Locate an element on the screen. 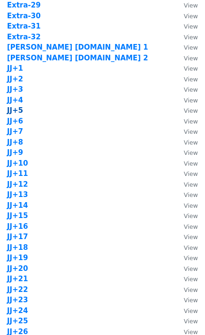 The image size is (205, 335). strong: JJ+12 is located at coordinates (17, 185).